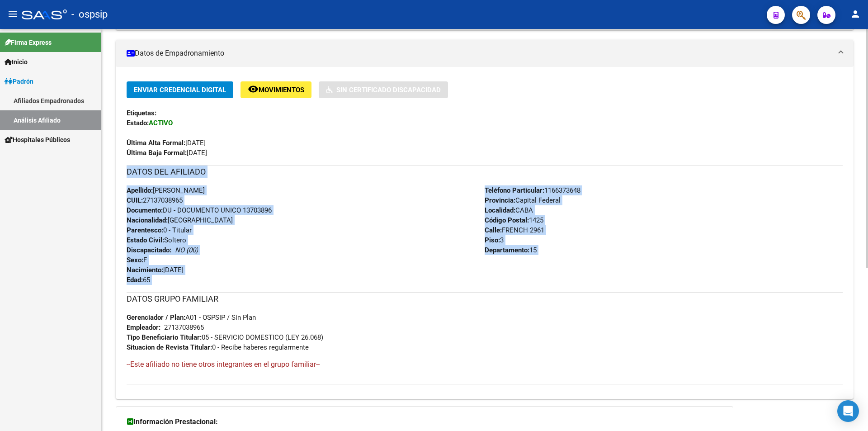  I want to click on strong: Nacimiento:, so click(145, 270).